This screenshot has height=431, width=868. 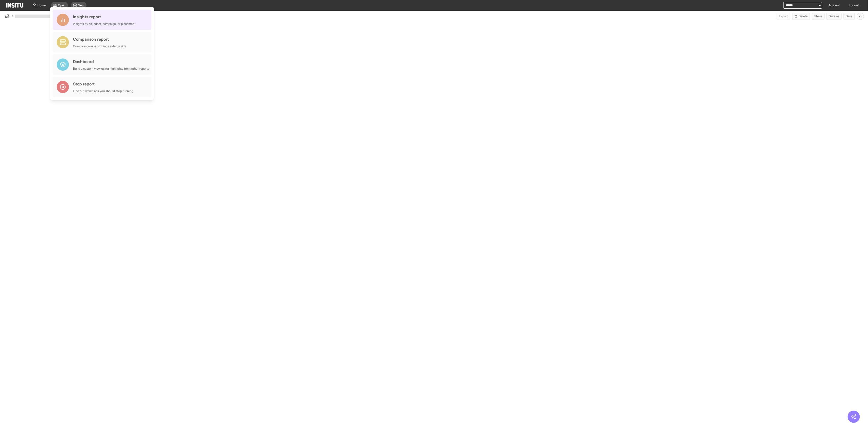 I want to click on button: Export, so click(x=783, y=17).